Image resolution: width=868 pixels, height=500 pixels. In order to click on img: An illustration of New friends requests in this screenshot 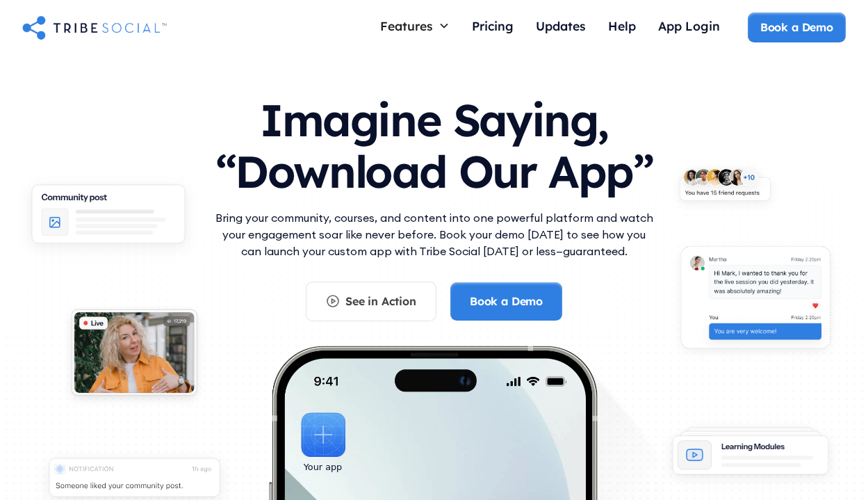, I will do `click(725, 187)`.